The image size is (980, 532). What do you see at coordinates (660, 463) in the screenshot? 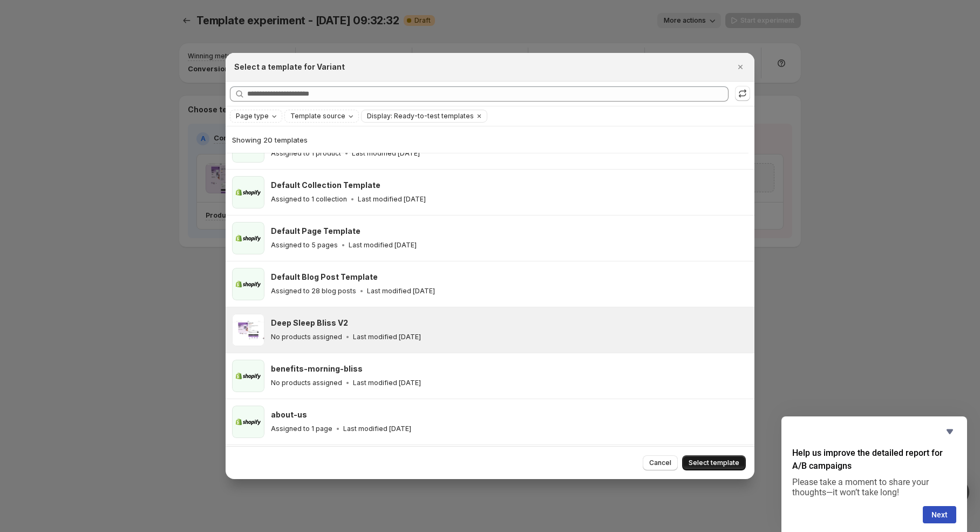
I see `span: Cancel` at bounding box center [660, 463].